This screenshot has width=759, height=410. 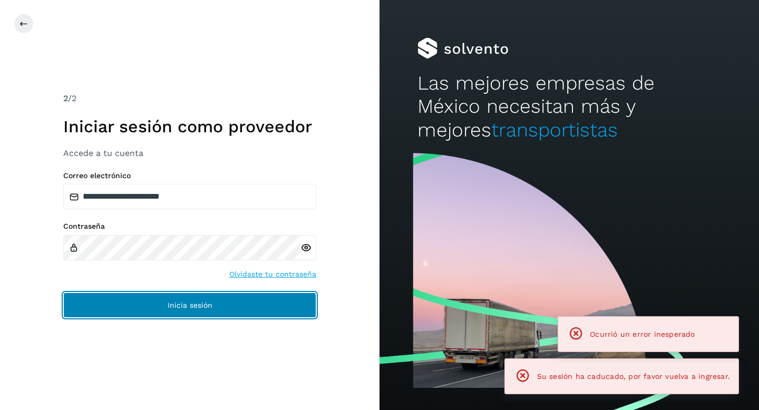 I want to click on h3: Accede a tu cuenta, so click(x=190, y=153).